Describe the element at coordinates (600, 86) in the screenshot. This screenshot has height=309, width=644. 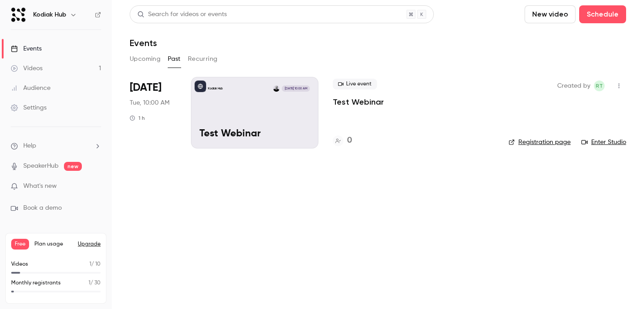
I see `span: RT` at that location.